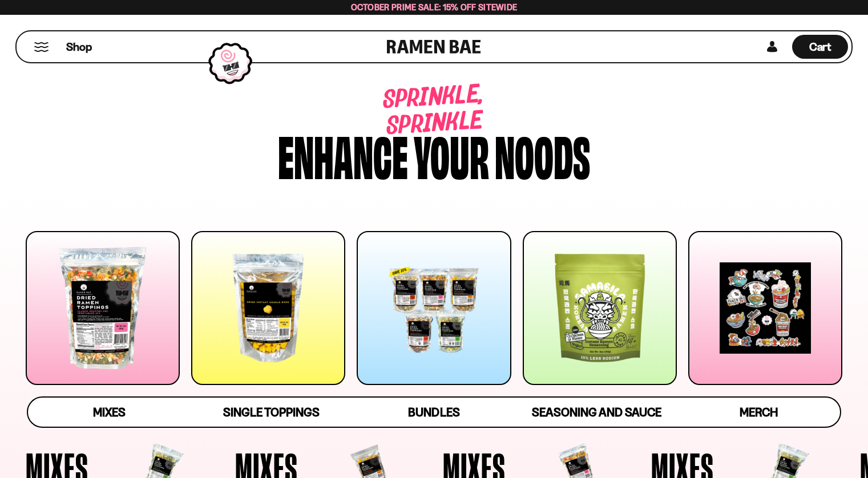  What do you see at coordinates (343, 154) in the screenshot?
I see `div: Enhance` at bounding box center [343, 154].